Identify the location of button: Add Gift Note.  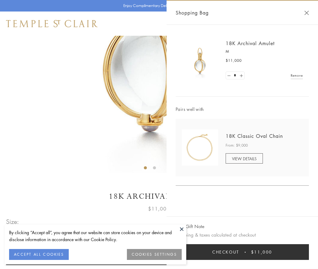
(190, 226).